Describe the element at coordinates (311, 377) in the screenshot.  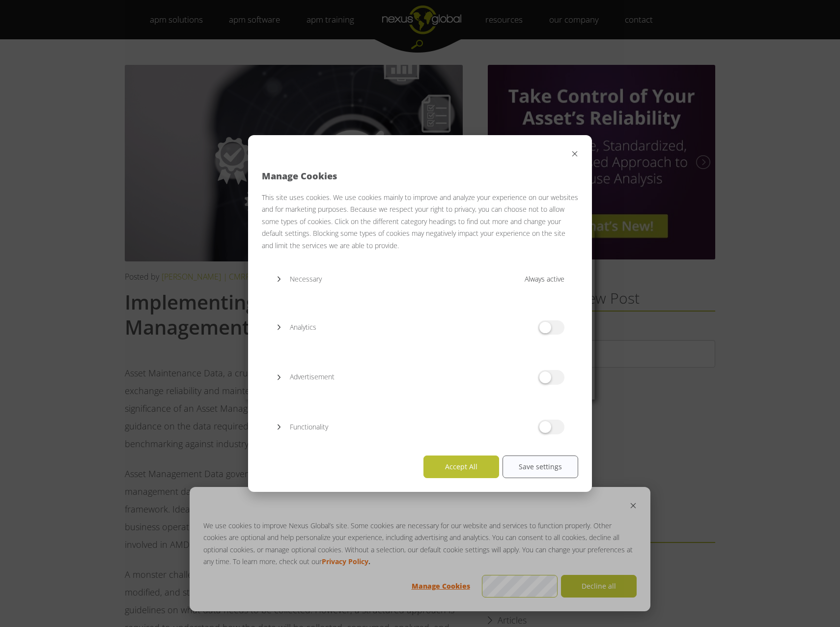
I see `span: Advertisement` at that location.